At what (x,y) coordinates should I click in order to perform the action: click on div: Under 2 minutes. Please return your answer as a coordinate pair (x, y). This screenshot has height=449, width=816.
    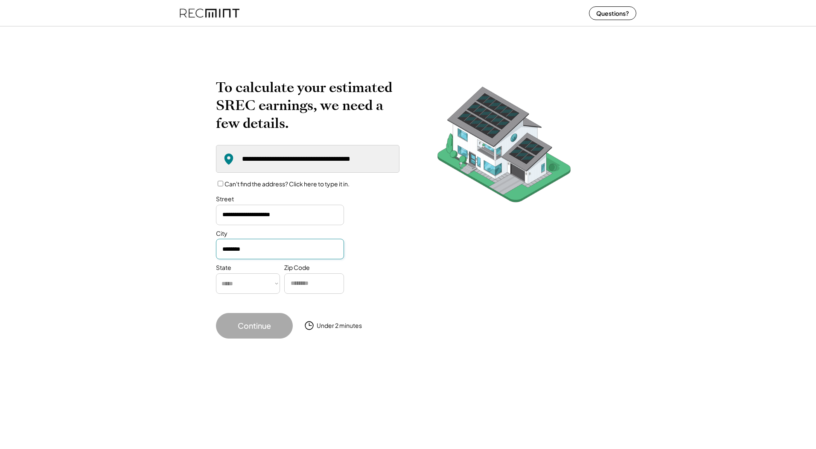
    Looking at the image, I should click on (339, 326).